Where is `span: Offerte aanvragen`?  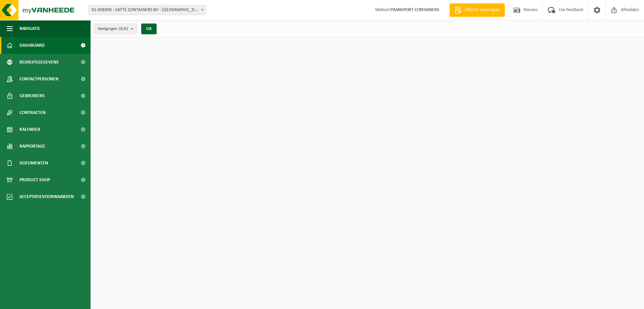 span: Offerte aanvragen is located at coordinates (483, 10).